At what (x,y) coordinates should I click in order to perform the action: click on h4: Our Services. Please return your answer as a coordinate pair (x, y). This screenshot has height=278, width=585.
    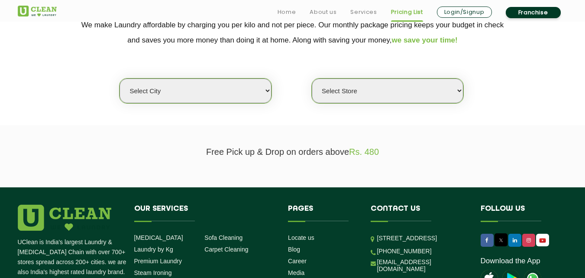
    Looking at the image, I should click on (205, 213).